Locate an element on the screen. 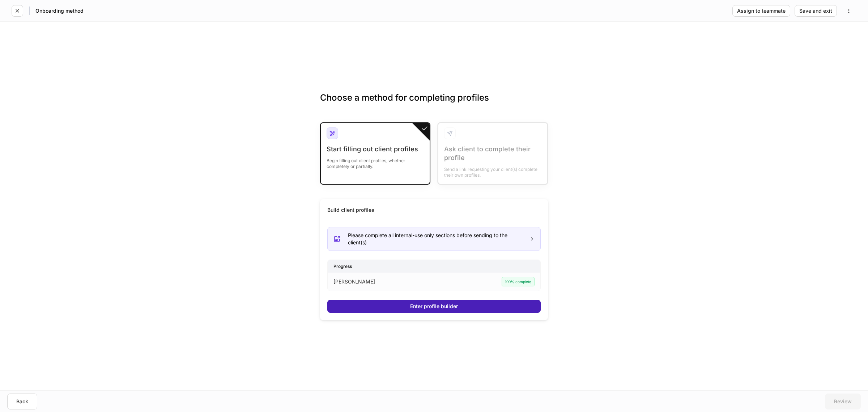  div: Begin filling out client profiles, whether completely or partially. is located at coordinates (375, 162).